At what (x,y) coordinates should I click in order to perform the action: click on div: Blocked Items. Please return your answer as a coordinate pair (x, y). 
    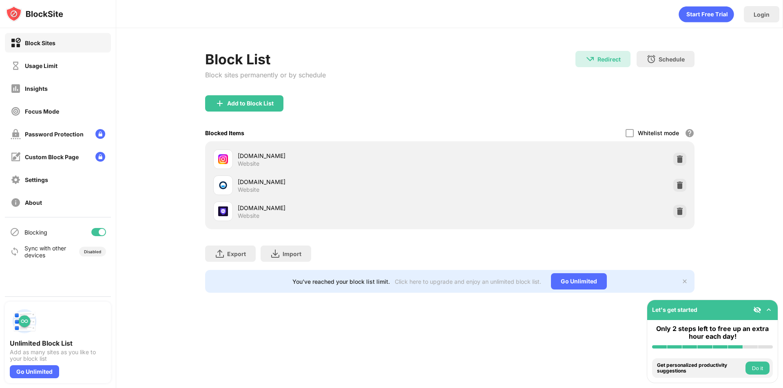
    Looking at the image, I should click on (225, 133).